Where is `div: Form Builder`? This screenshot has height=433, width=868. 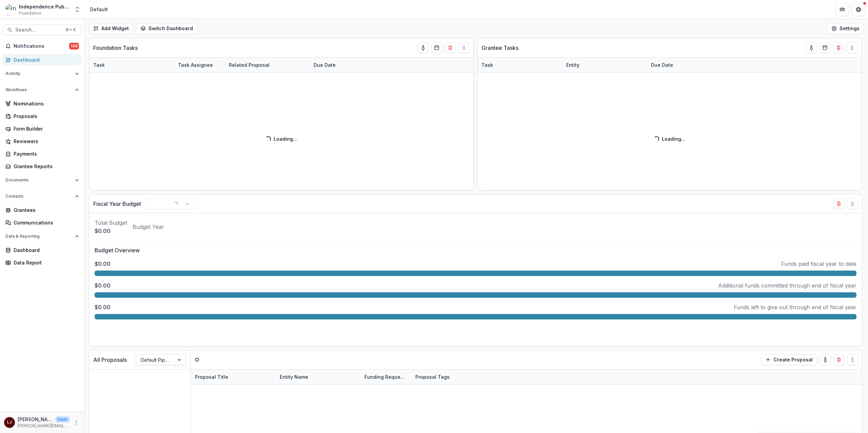
div: Form Builder is located at coordinates (45, 128).